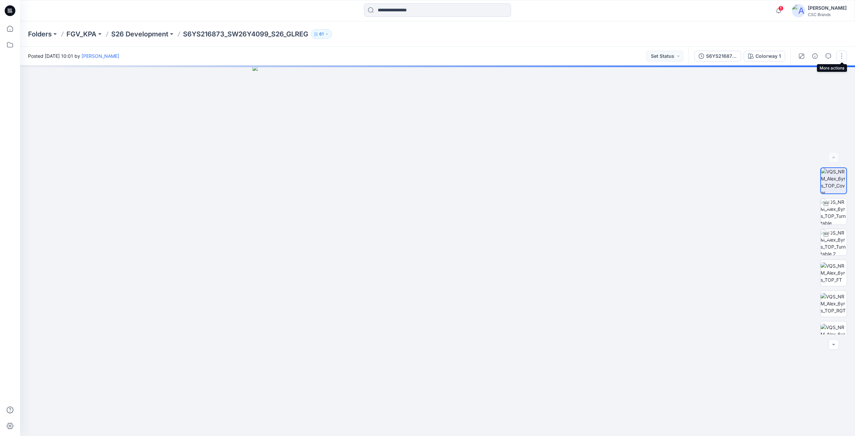 This screenshot has width=855, height=436. I want to click on p: FGV_KPA, so click(81, 34).